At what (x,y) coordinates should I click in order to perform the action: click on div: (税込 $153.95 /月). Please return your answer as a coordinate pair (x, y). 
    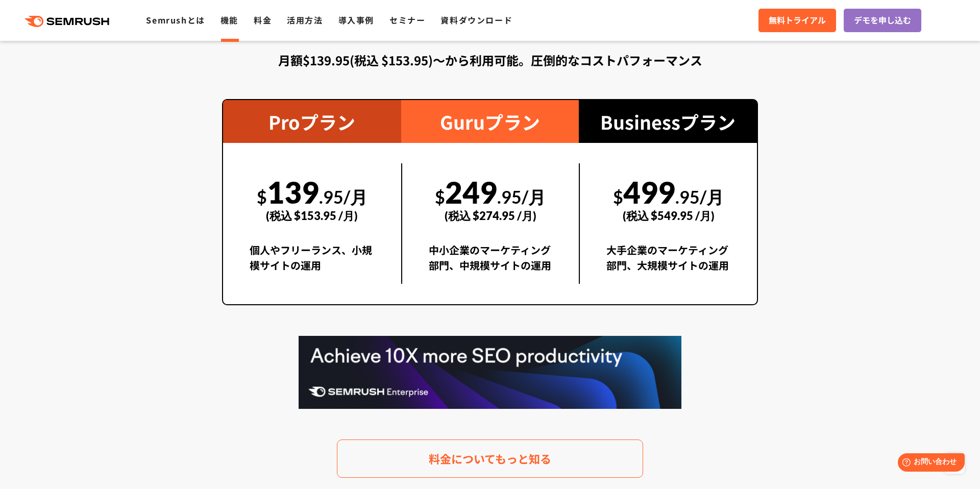
    Looking at the image, I should click on (312, 216).